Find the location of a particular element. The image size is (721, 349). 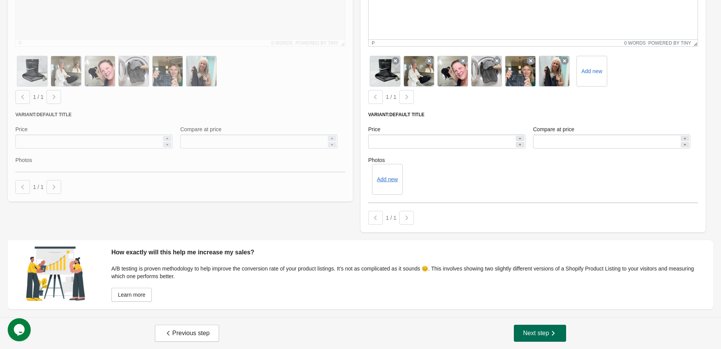

div: Resize is located at coordinates (694, 43).